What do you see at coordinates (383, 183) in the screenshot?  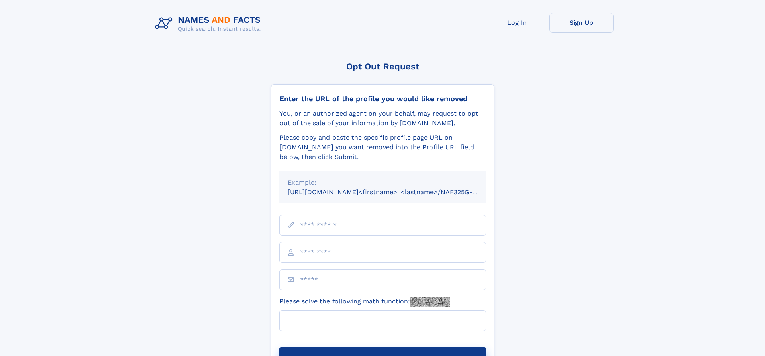 I see `div: Example:` at bounding box center [383, 183].